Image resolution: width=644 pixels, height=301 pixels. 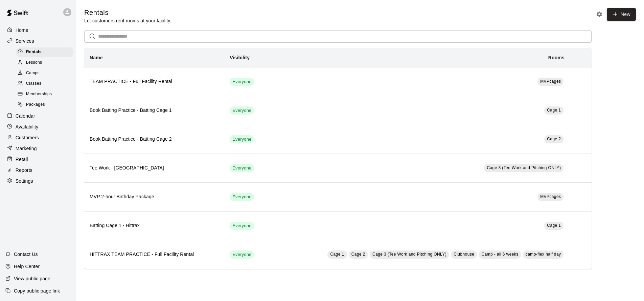 I want to click on button: Rental settings, so click(x=600, y=14).